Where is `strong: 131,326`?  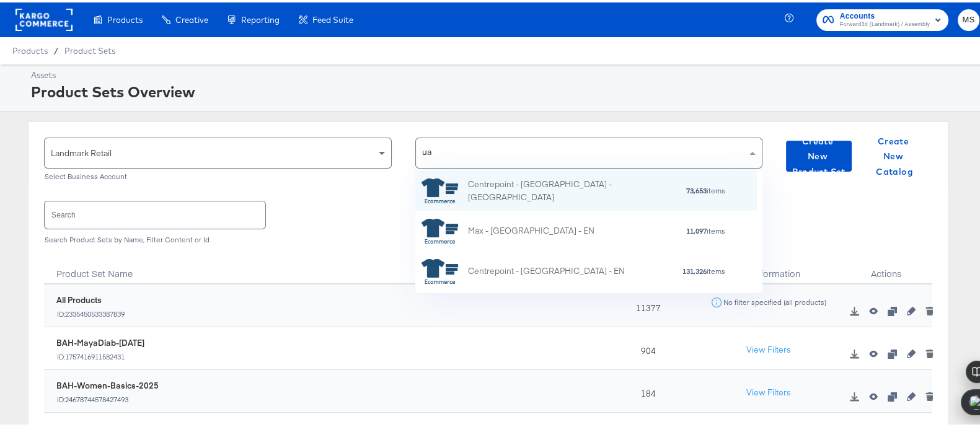 strong: 131,326 is located at coordinates (694, 268).